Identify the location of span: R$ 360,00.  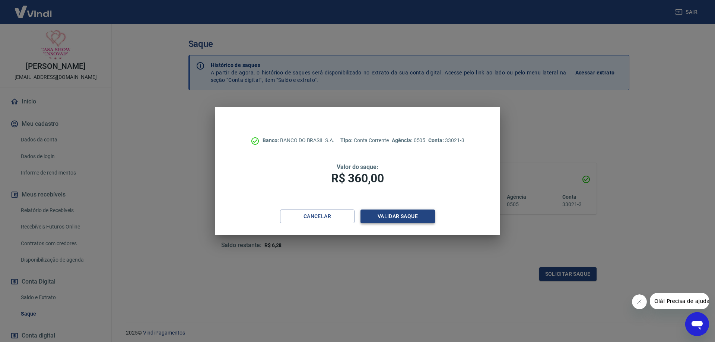
(358, 178).